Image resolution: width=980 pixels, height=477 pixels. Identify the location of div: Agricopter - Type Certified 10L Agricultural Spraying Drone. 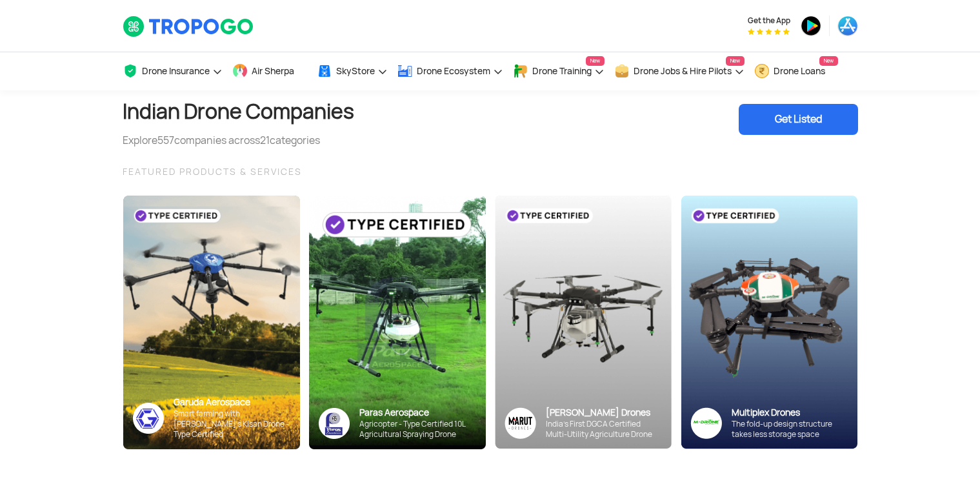
(417, 429).